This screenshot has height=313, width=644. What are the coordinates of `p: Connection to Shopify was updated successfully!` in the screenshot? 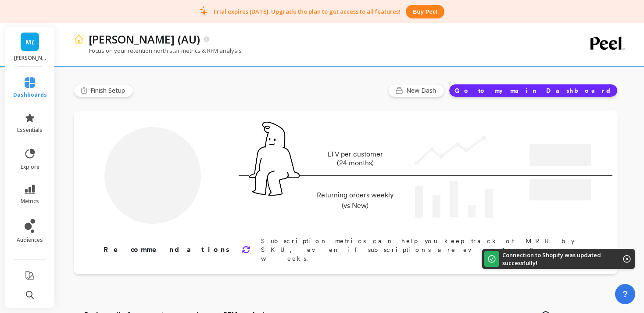 It's located at (556, 258).